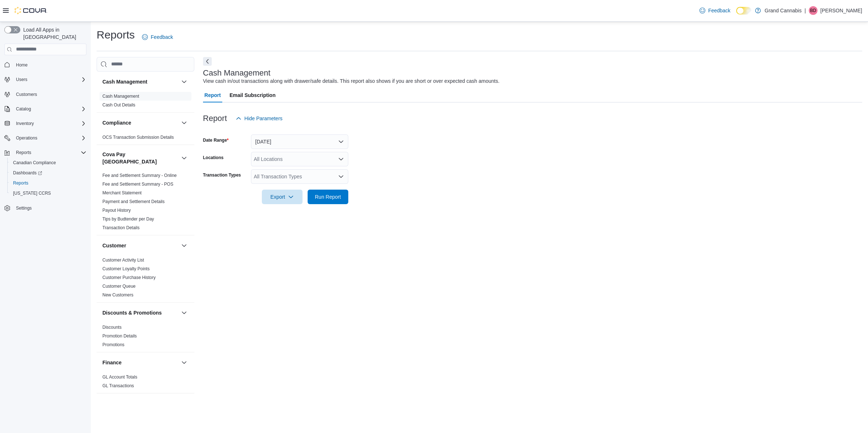 Image resolution: width=868 pixels, height=433 pixels. Describe the element at coordinates (282, 197) in the screenshot. I see `button: Export` at that location.